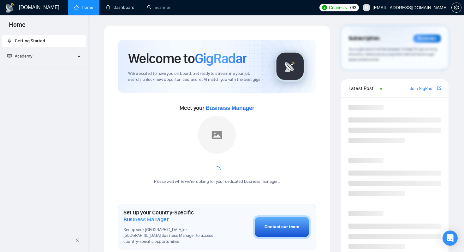  I want to click on span: double-left, so click(78, 240).